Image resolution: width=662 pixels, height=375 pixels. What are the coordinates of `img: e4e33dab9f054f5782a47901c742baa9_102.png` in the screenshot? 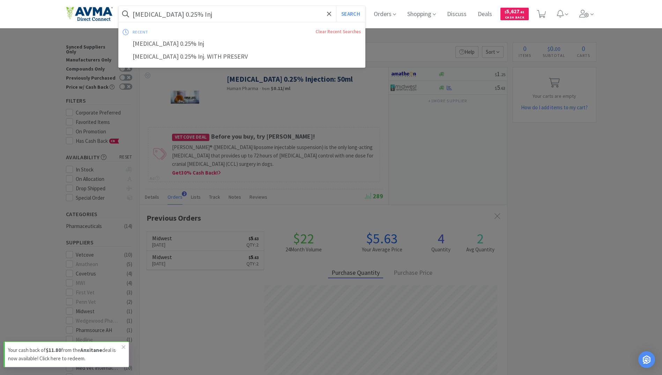 It's located at (89, 14).